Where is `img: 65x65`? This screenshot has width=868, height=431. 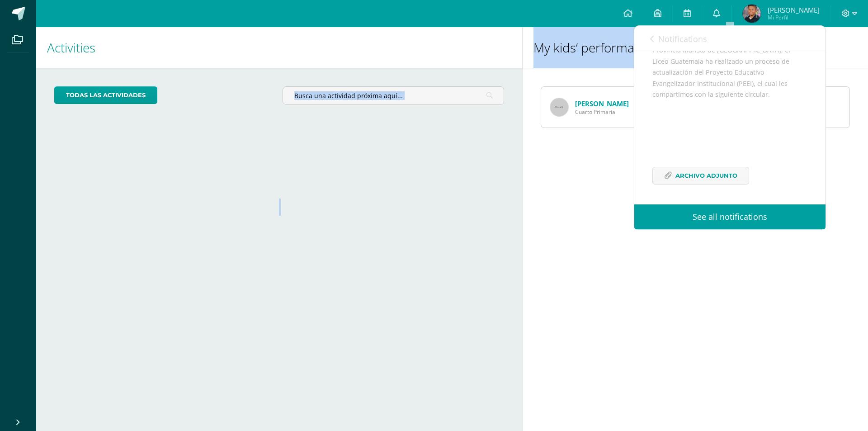 img: 65x65 is located at coordinates (560, 107).